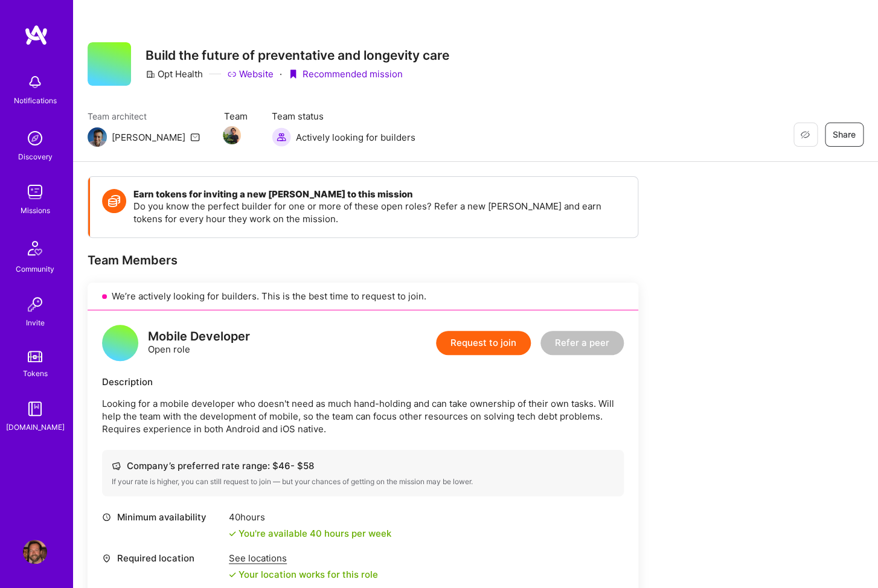 This screenshot has width=878, height=588. I want to click on h3: Build the future of preventative and longevity care, so click(297, 55).